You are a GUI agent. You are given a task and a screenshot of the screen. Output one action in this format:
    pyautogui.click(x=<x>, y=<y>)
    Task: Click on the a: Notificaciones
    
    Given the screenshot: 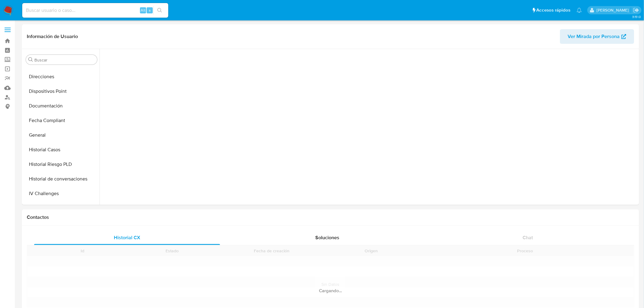 What is the action you would take?
    pyautogui.click(x=579, y=10)
    